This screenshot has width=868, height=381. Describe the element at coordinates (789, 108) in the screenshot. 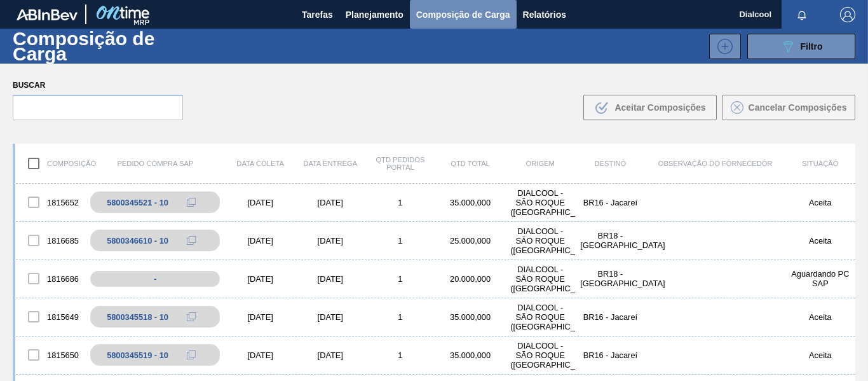

I see `button: Cancelar Composições` at that location.